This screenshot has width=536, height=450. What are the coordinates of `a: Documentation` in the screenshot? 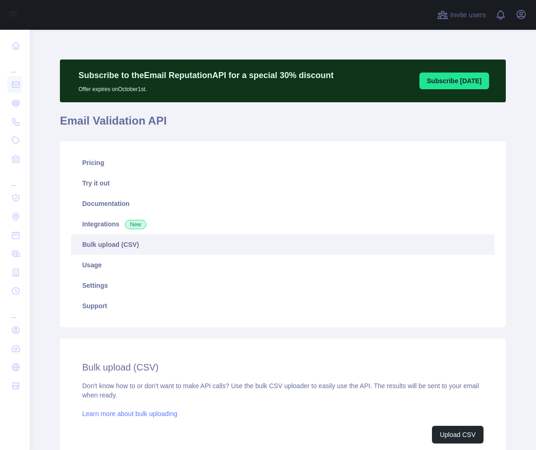 It's located at (283, 203).